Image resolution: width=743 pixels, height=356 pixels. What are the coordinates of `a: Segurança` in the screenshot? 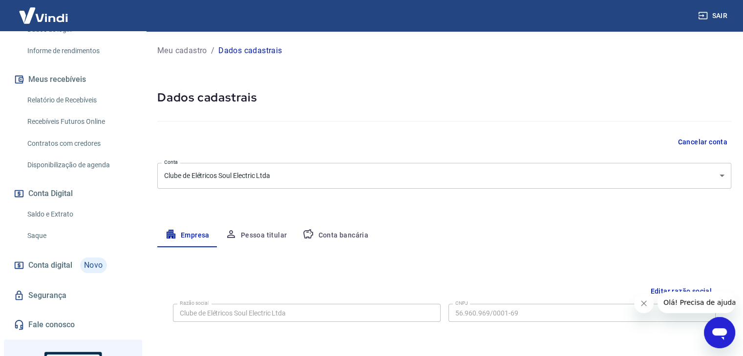 It's located at (73, 296).